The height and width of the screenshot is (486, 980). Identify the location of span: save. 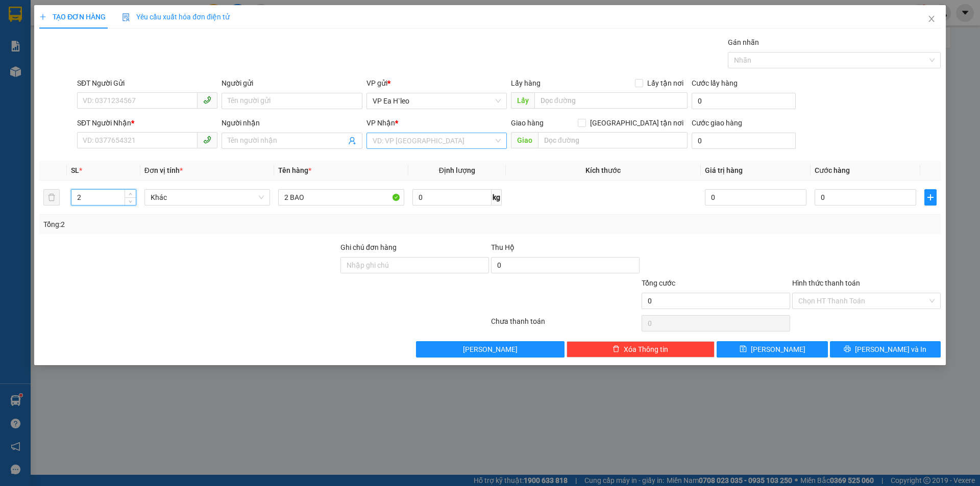
(743, 350).